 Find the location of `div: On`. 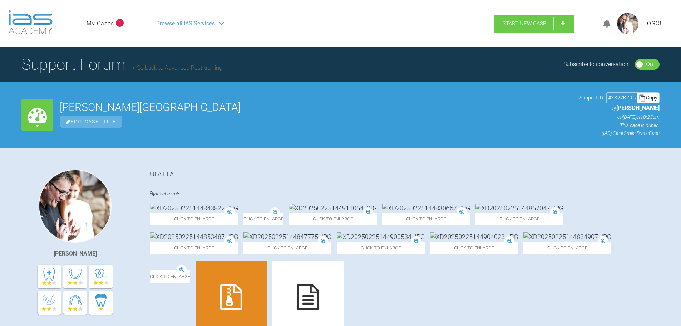

div: On is located at coordinates (650, 64).